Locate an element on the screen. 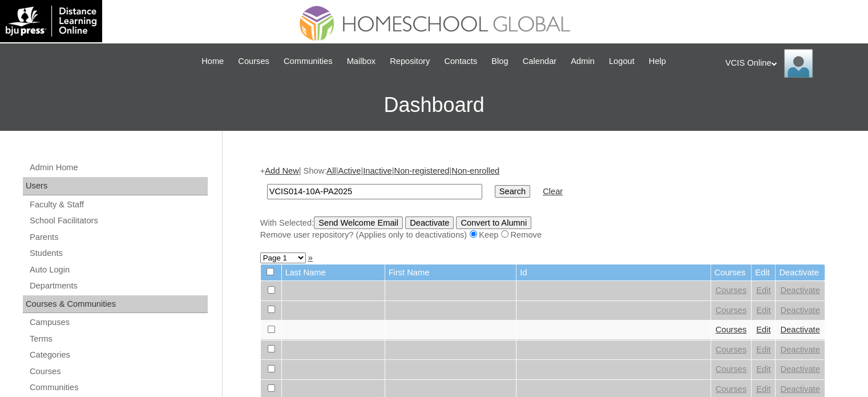  a: Faculty & Staff is located at coordinates (118, 205).